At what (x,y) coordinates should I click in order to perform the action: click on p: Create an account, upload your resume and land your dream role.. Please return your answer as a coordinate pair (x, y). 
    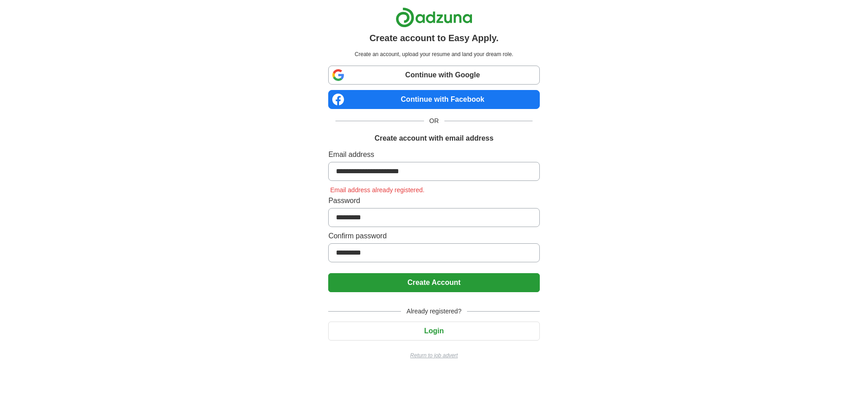
    Looking at the image, I should click on (434, 54).